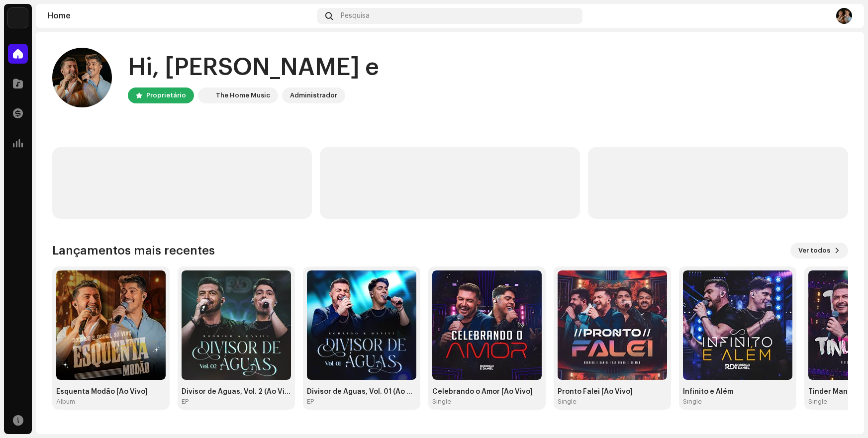 This screenshot has height=438, width=868. I want to click on img: d1b840f7-14c2-49f7-8d1a-5be359cd4846, so click(362, 325).